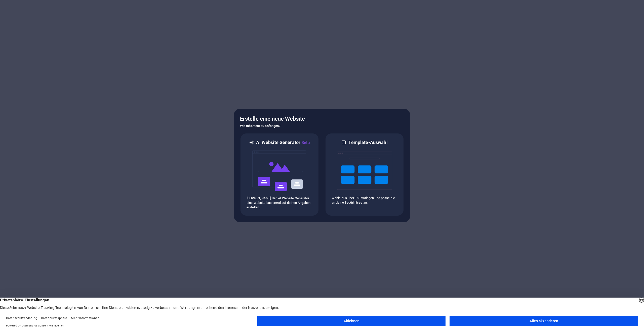  What do you see at coordinates (322, 126) in the screenshot?
I see `h6: Wie möchtest du anfangen?` at bounding box center [322, 126].